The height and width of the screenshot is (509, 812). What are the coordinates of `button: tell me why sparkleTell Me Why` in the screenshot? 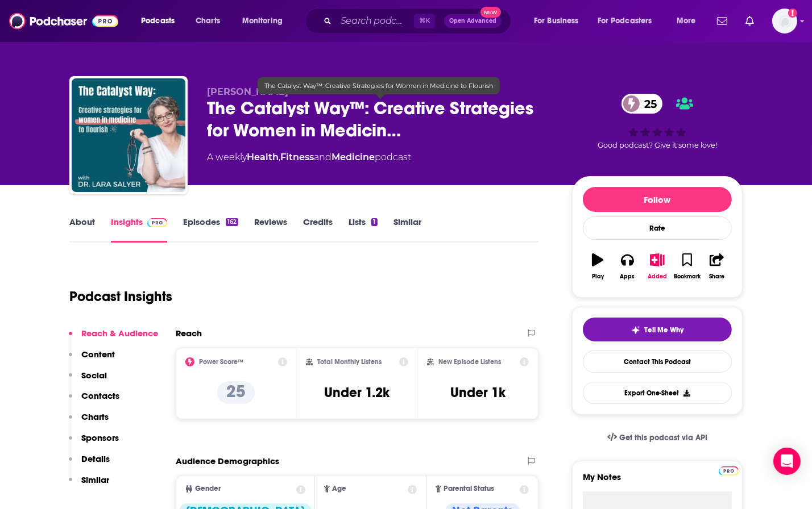 It's located at (657, 329).